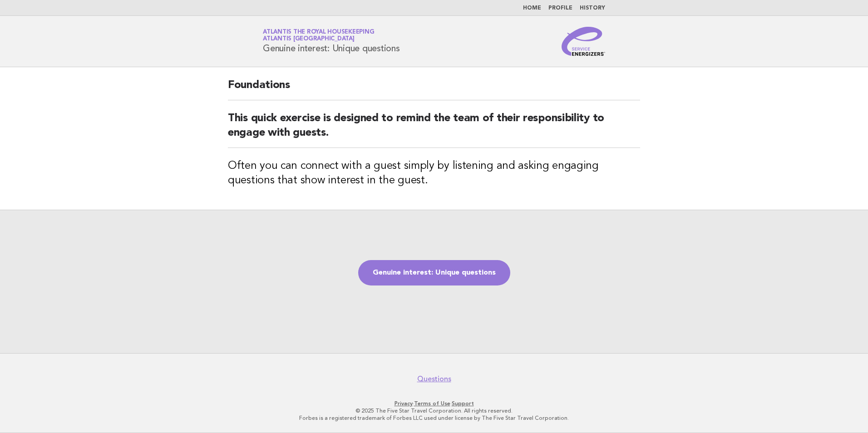 The image size is (868, 433). Describe the element at coordinates (432, 404) in the screenshot. I see `a: Terms of Use` at that location.